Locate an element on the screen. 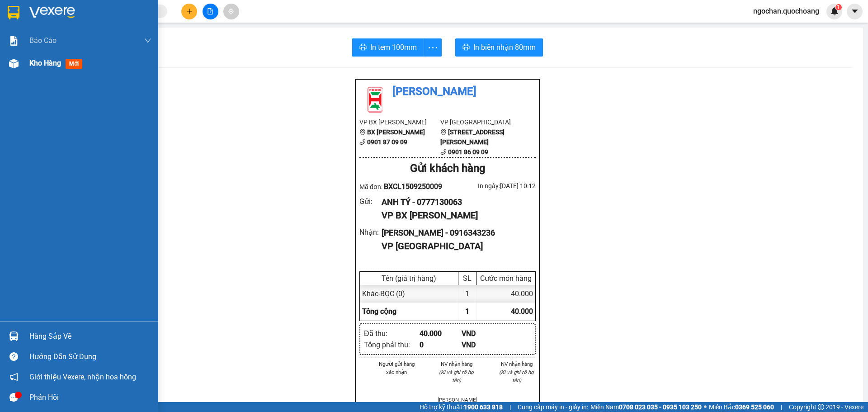 The width and height of the screenshot is (868, 412). div: Đã thu : is located at coordinates (391, 333).